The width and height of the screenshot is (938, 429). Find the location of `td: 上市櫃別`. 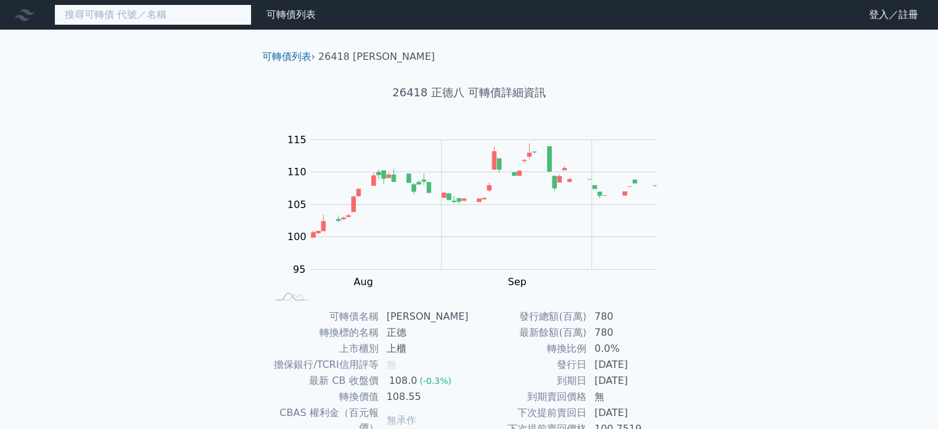

td: 上市櫃別 is located at coordinates (323, 348).